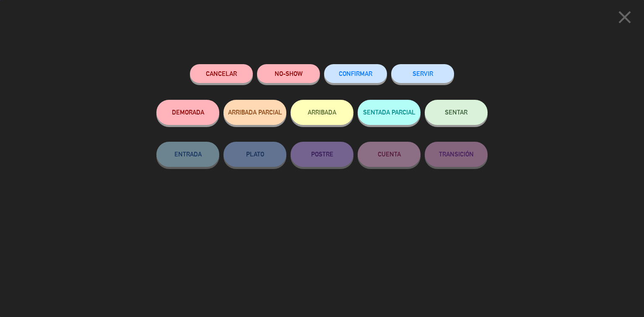 The width and height of the screenshot is (644, 317). Describe the element at coordinates (624, 17) in the screenshot. I see `i: close` at that location.